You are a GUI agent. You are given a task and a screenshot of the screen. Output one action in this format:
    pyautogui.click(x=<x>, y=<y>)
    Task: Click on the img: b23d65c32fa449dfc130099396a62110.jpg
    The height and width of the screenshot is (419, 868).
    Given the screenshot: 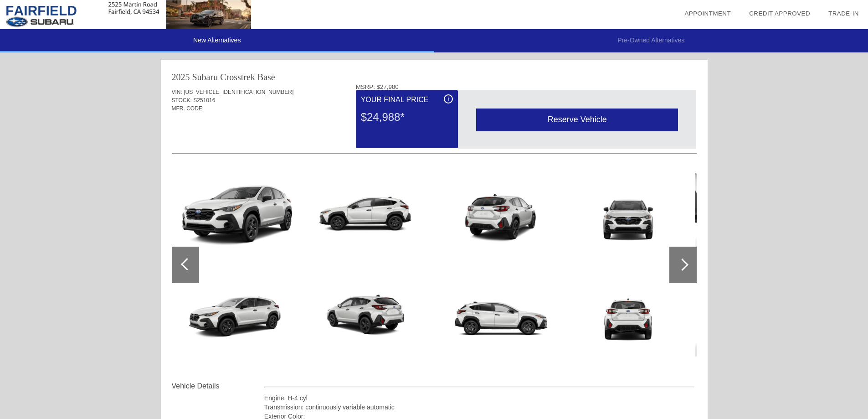 What is the action you would take?
    pyautogui.click(x=368, y=216)
    